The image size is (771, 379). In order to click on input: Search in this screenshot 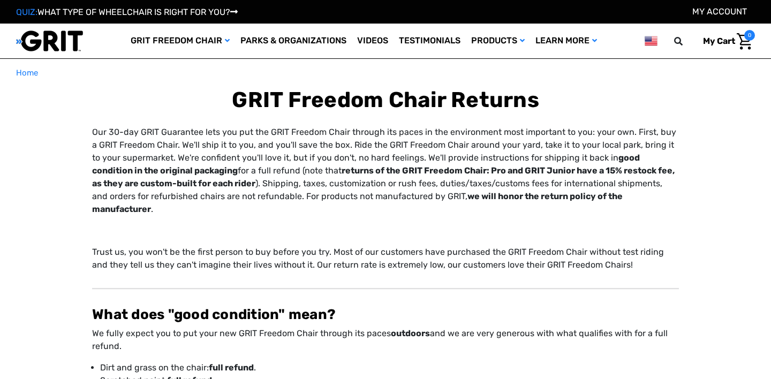, I will do `click(687, 41)`.